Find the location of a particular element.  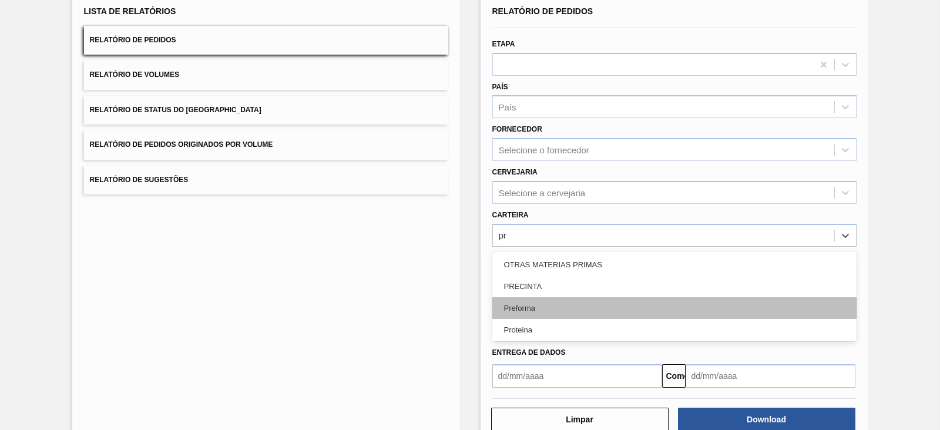

font: Relatório de Volumes is located at coordinates (135, 75).